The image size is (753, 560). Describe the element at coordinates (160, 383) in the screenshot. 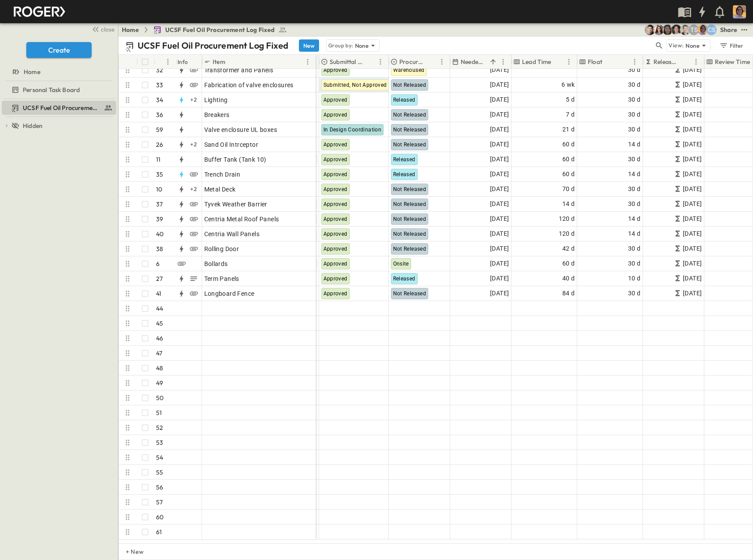

I see `p: 49` at that location.